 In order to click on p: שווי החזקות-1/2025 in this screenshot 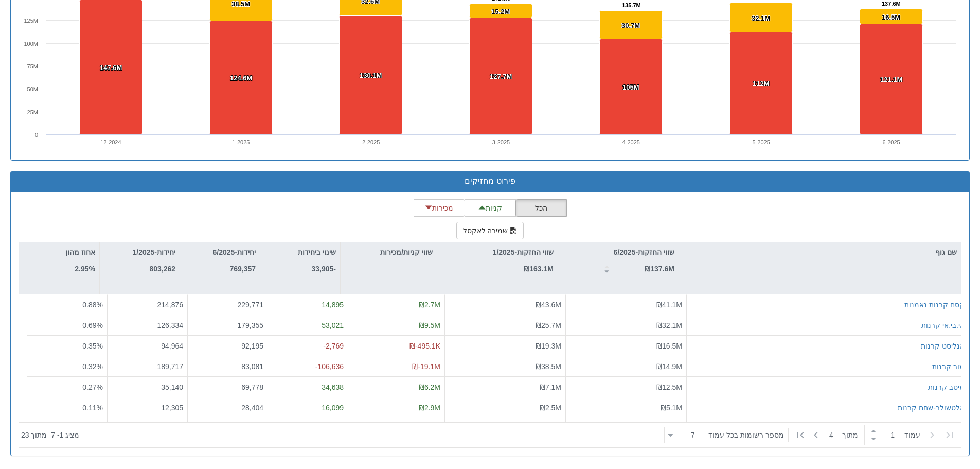, I will do `click(523, 252)`.